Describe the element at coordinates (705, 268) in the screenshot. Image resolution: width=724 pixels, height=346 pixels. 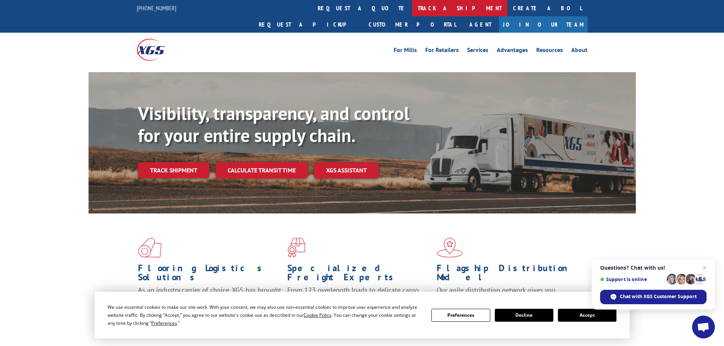
I see `span: Close chat` at that location.